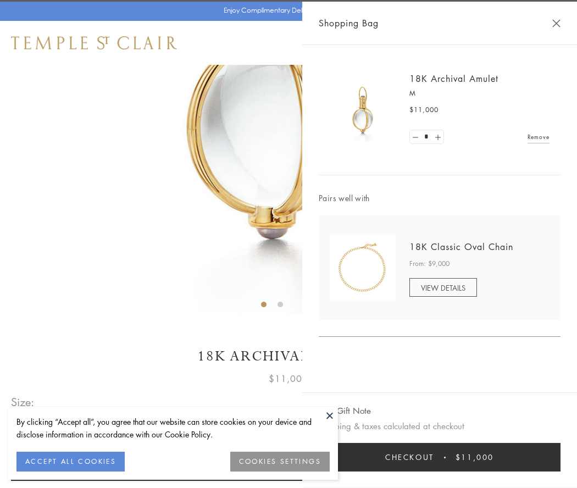 The width and height of the screenshot is (577, 488). What do you see at coordinates (443, 288) in the screenshot?
I see `span: VIEW DETAILS` at bounding box center [443, 288].